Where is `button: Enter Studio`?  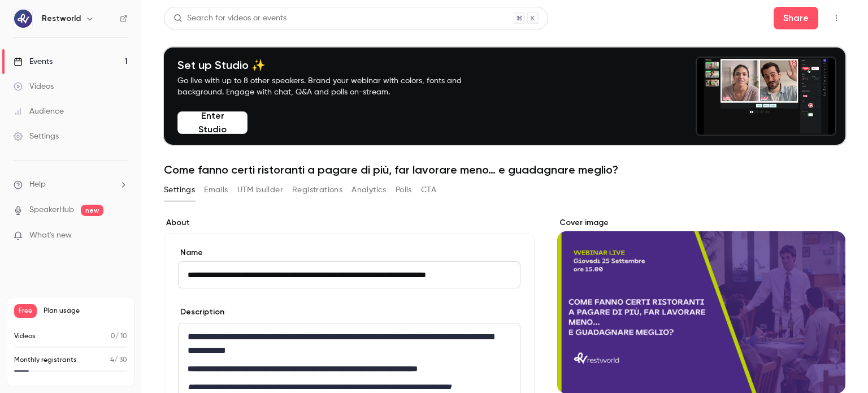
button: Enter Studio is located at coordinates (212, 122).